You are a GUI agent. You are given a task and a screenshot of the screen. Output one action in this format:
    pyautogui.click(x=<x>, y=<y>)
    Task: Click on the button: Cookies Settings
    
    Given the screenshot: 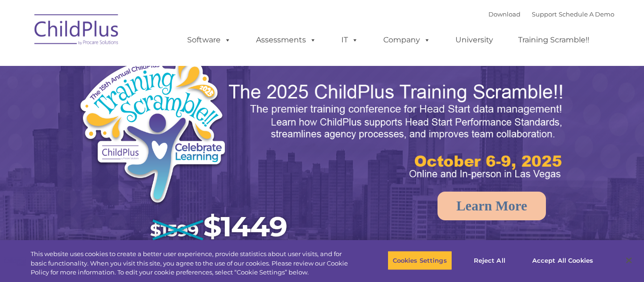 What is the action you would take?
    pyautogui.click(x=419, y=261)
    